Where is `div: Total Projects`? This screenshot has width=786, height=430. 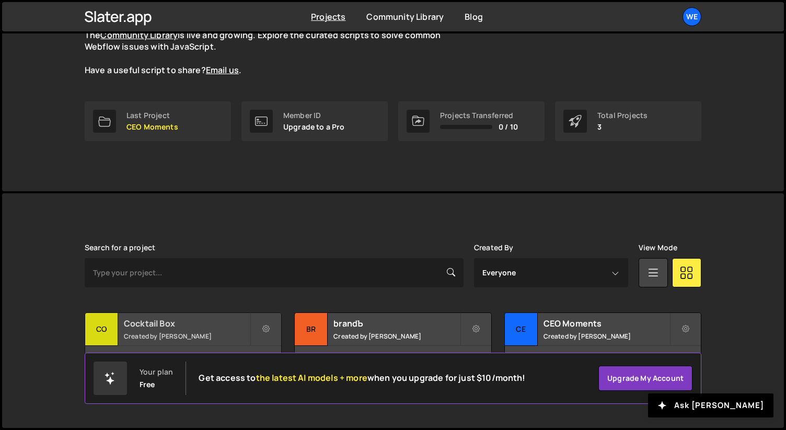
div: Total Projects is located at coordinates (623, 116).